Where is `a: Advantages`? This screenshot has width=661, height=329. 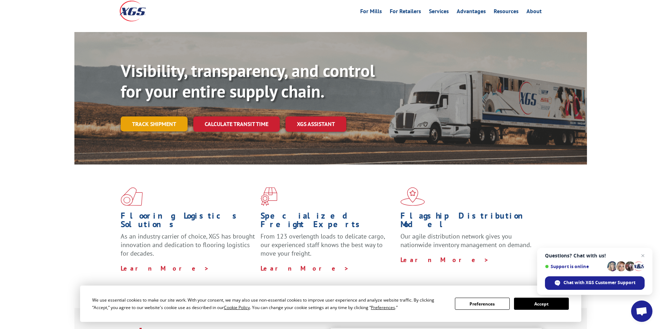
a: Advantages is located at coordinates (471, 12).